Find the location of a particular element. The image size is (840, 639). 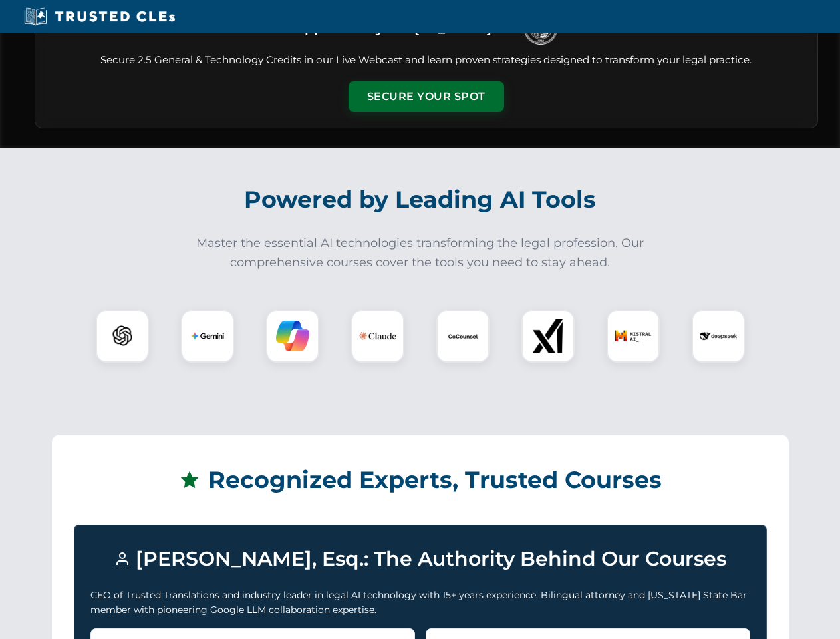

div: Copilot is located at coordinates (293, 336).